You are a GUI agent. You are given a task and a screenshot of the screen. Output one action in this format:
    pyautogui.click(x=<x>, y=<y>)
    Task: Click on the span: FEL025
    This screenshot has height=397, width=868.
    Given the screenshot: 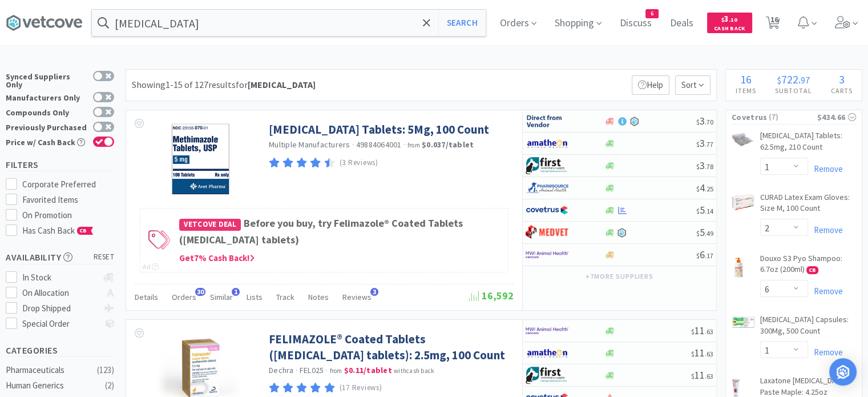 What is the action you would take?
    pyautogui.click(x=311, y=370)
    